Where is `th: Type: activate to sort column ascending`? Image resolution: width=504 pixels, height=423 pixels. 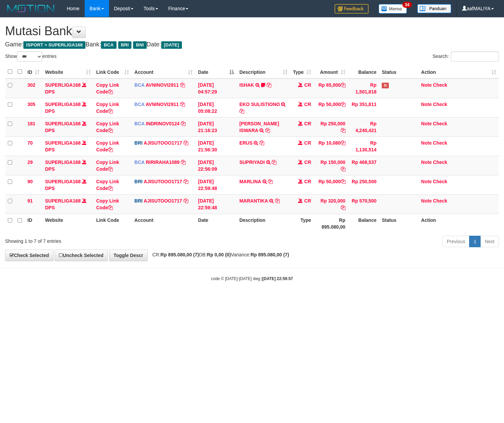 th: Type: activate to sort column ascending is located at coordinates (302, 72).